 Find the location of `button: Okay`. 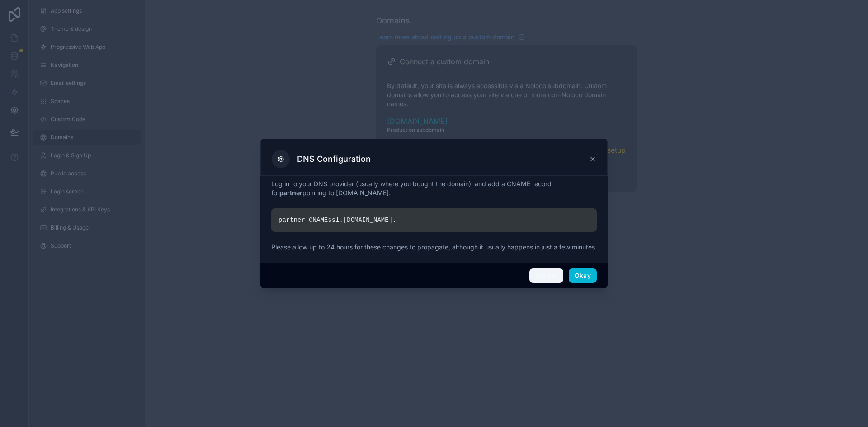

button: Okay is located at coordinates (583, 275).